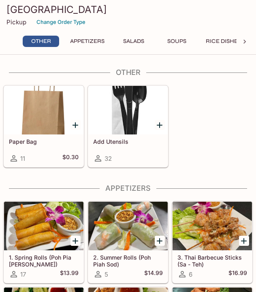 The height and width of the screenshot is (292, 256). Describe the element at coordinates (160, 125) in the screenshot. I see `button: Add Add Utensils` at that location.